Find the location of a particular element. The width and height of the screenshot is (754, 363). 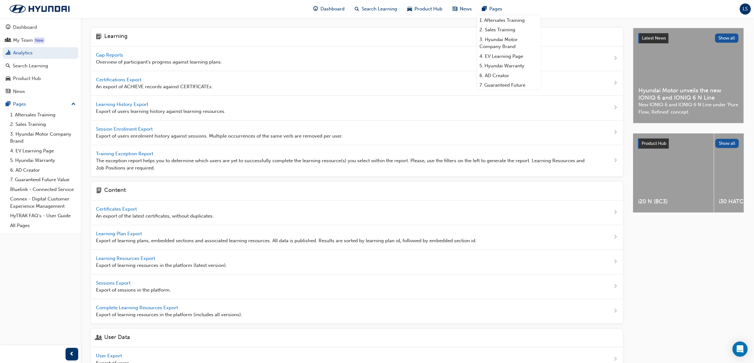

span: News is located at coordinates (466, 9).